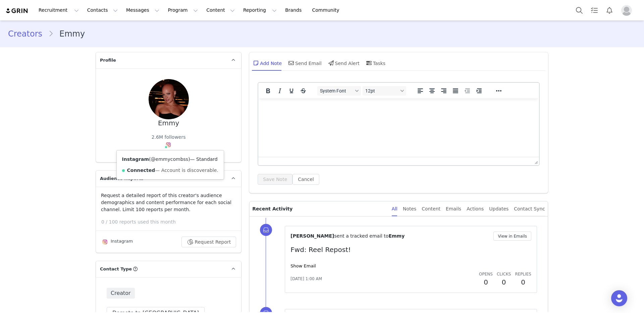  What do you see at coordinates (339, 91) in the screenshot?
I see `button: Fonts` at bounding box center [339, 91].